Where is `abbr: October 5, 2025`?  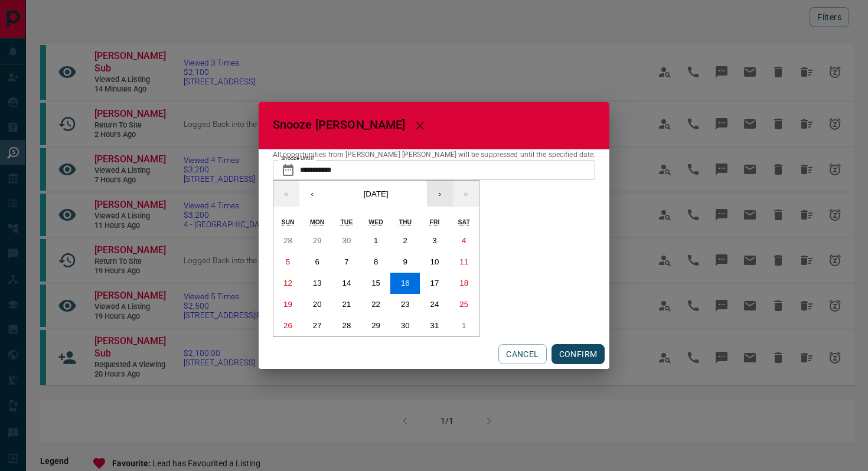
abbr: October 5, 2025 is located at coordinates (287, 261).